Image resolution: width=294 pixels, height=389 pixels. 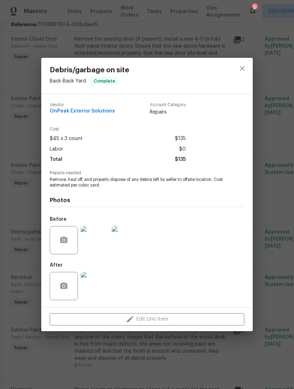 I want to click on span: $0, so click(x=182, y=149).